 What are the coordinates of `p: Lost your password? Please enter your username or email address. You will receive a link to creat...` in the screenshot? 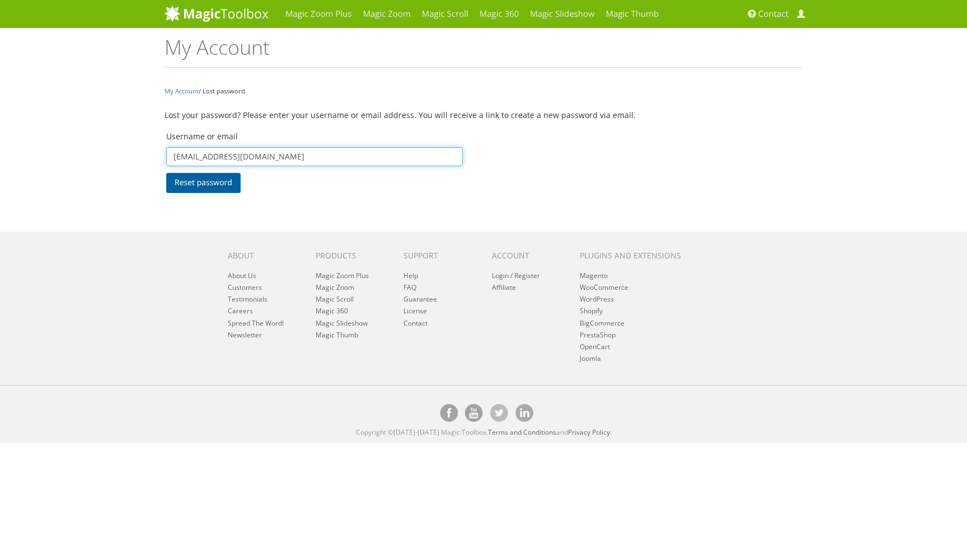 It's located at (483, 115).